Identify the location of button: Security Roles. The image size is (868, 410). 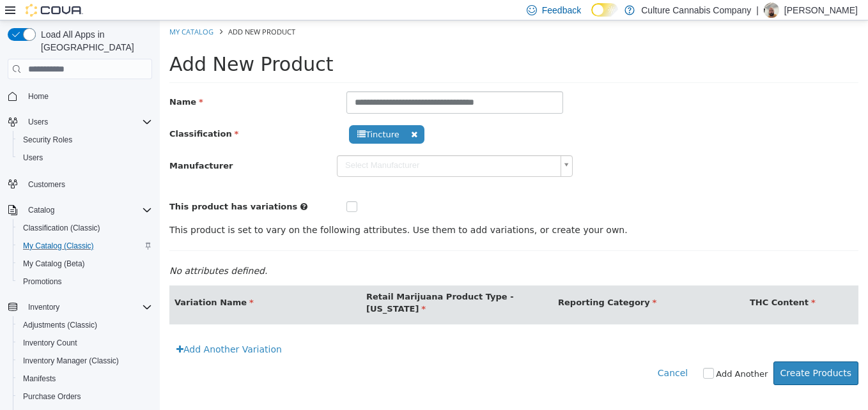
(85, 140).